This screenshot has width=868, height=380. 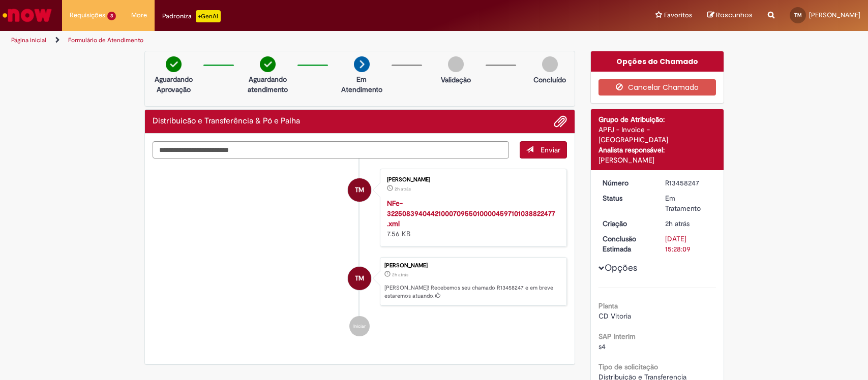 What do you see at coordinates (730, 15) in the screenshot?
I see `a: Rascunhos` at bounding box center [730, 15].